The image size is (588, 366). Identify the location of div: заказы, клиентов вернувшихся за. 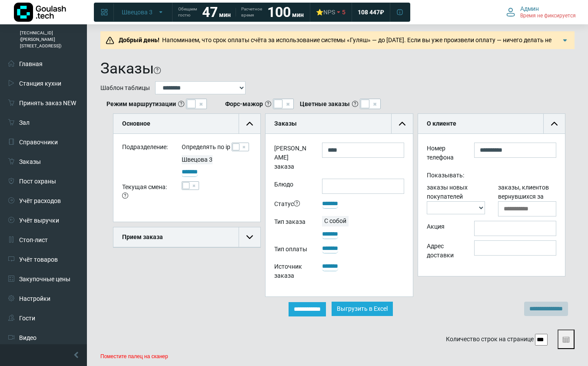
(527, 200).